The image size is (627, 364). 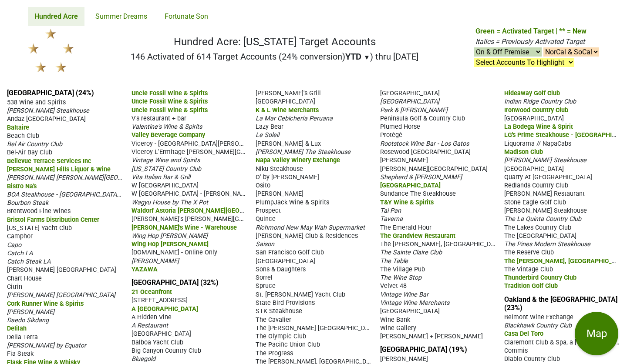 I want to click on span: Vintage Wine Bar, so click(x=404, y=295).